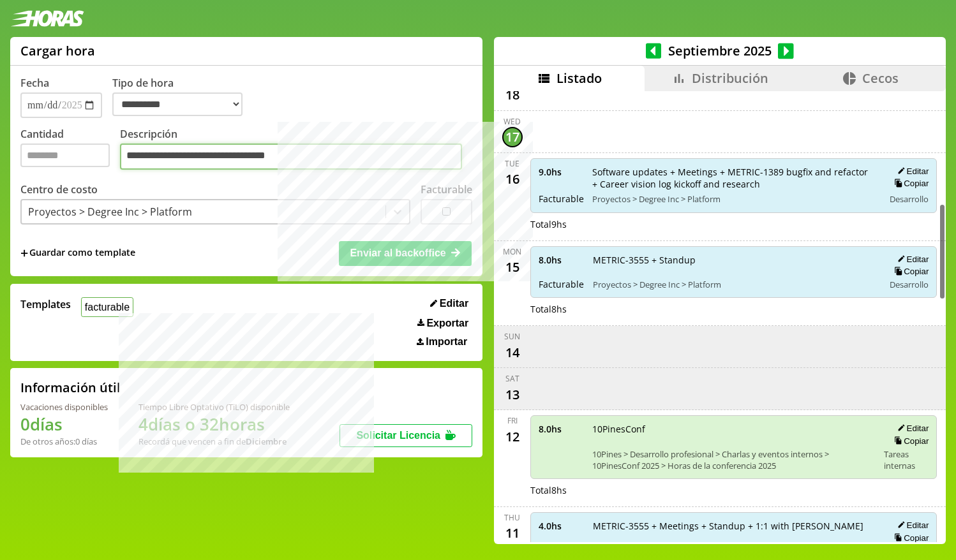  Describe the element at coordinates (406, 436) in the screenshot. I see `button: Solicitar Licencia` at that location.